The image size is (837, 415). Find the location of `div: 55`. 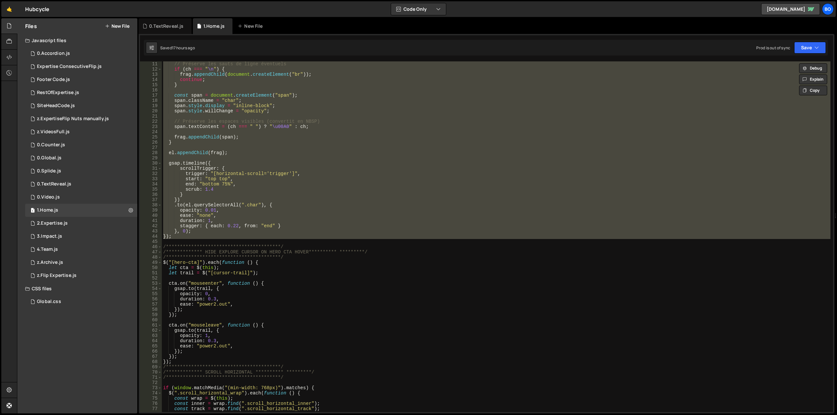

div: 55 is located at coordinates (151, 294).